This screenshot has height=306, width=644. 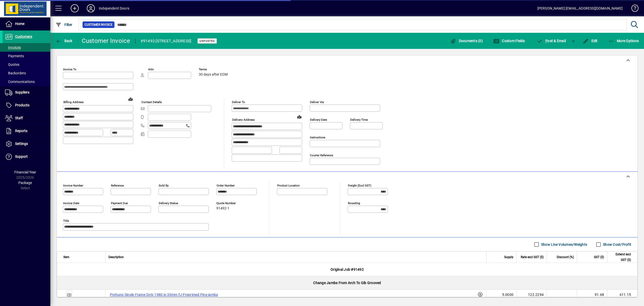 What do you see at coordinates (26, 64) in the screenshot?
I see `a: Quotes` at bounding box center [26, 64].